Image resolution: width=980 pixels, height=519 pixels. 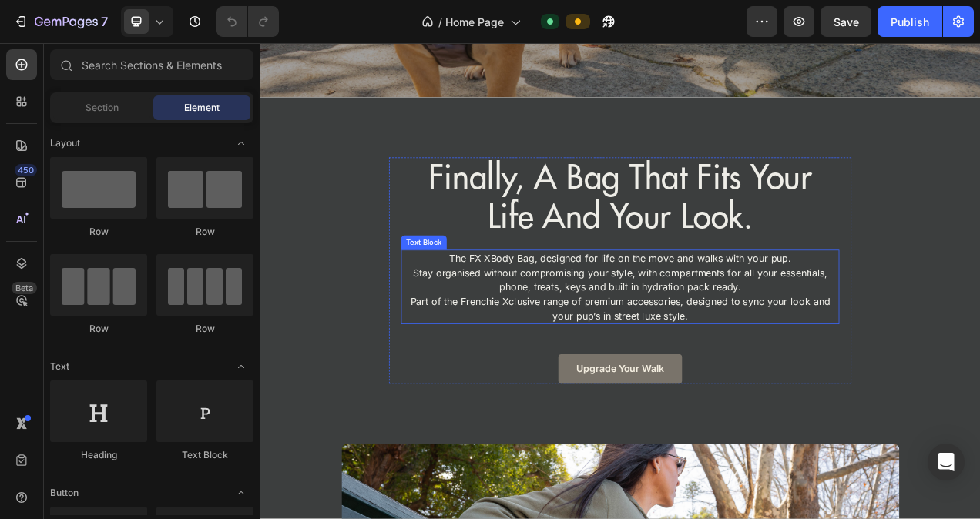 What do you see at coordinates (101, 108) in the screenshot?
I see `span: Section` at bounding box center [101, 108].